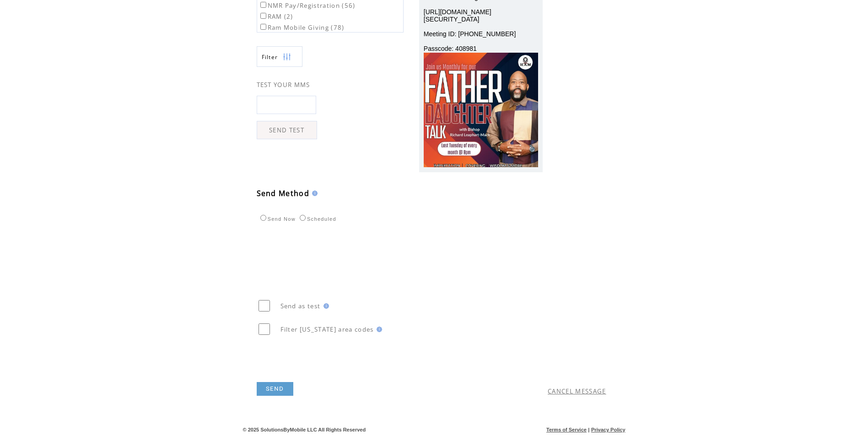 Image resolution: width=868 pixels, height=437 pixels. Describe the element at coordinates (283, 85) in the screenshot. I see `span: TEST YOUR MMS` at that location.